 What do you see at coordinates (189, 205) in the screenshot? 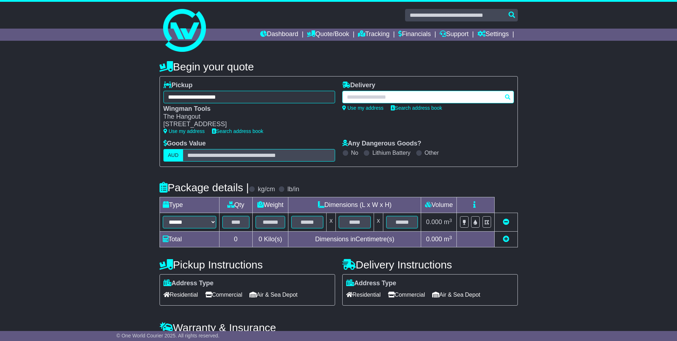
I see `td: Type` at bounding box center [189, 205].